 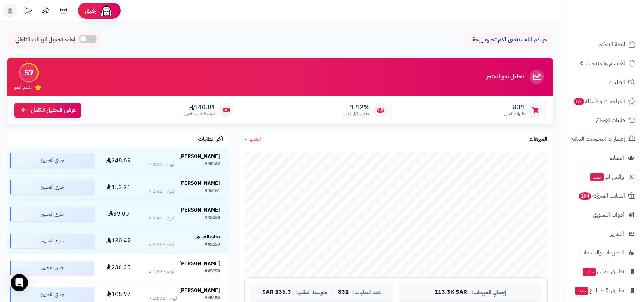 What do you see at coordinates (606, 63) in the screenshot?
I see `span: الأقسام والمنتجات` at bounding box center [606, 63].